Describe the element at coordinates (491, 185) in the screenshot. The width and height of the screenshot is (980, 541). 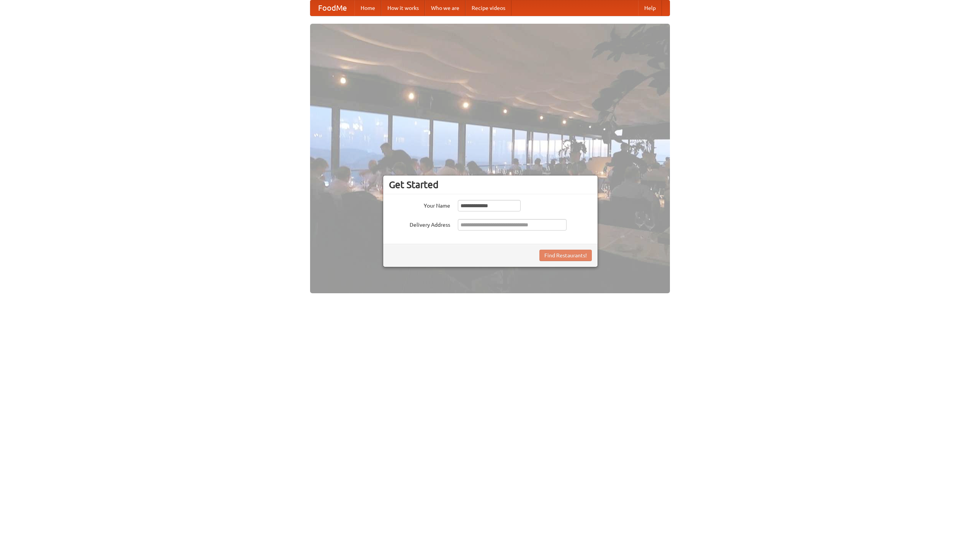
I see `h3: Get Started` at that location.